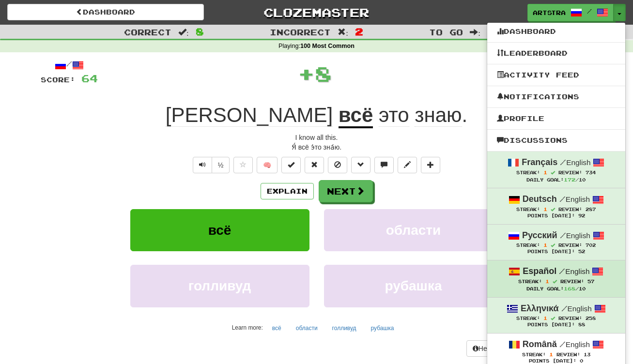 Image resolution: width=633 pixels, height=364 pixels. I want to click on strong: Ελληνικά, so click(540, 308).